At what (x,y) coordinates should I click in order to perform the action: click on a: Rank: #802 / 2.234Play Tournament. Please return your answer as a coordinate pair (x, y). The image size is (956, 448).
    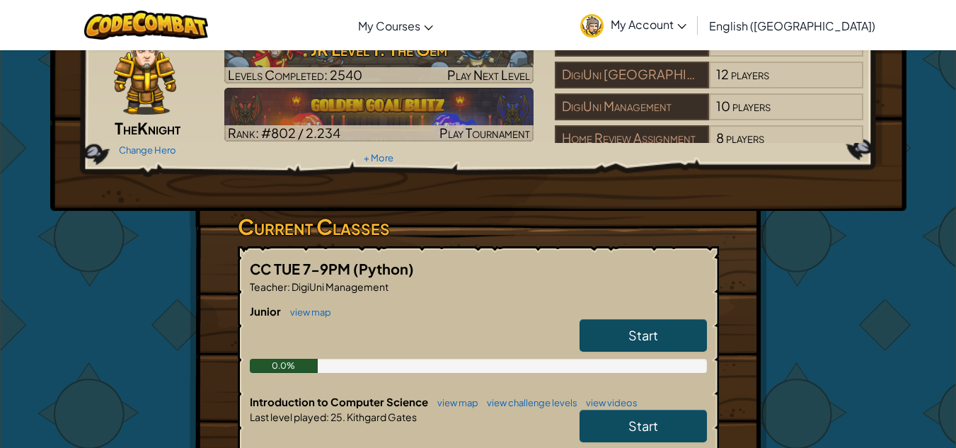
    Looking at the image, I should click on (379, 115).